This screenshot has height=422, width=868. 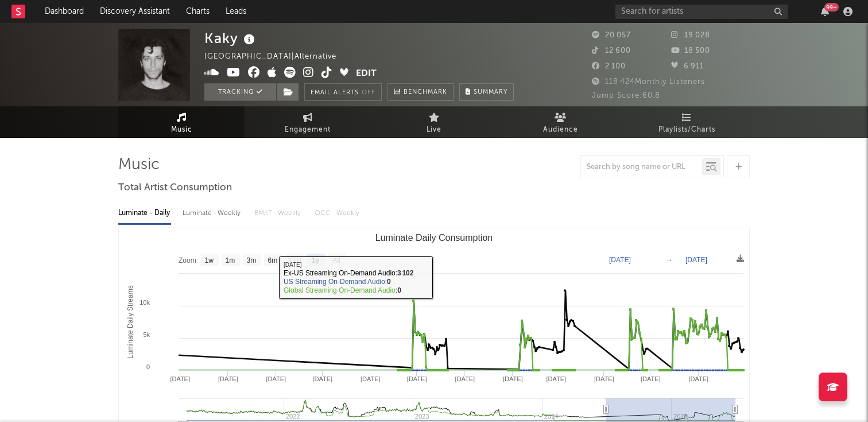 I want to click on input: Search for artists, so click(x=702, y=12).